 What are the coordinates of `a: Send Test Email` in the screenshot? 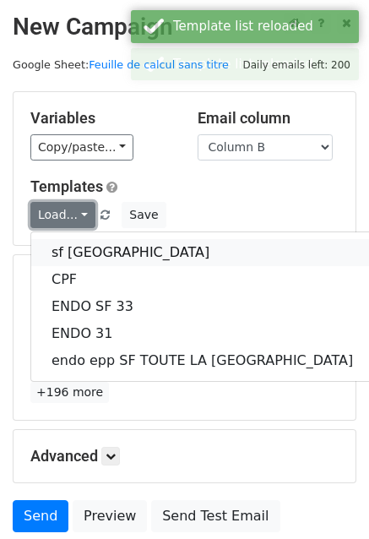 It's located at (215, 516).